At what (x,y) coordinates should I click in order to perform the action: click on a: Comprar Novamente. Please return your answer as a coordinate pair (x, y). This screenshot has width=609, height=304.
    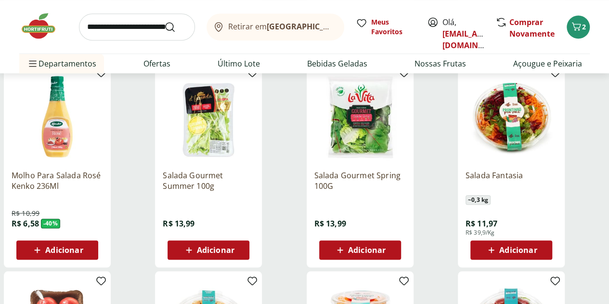
    Looking at the image, I should click on (532, 28).